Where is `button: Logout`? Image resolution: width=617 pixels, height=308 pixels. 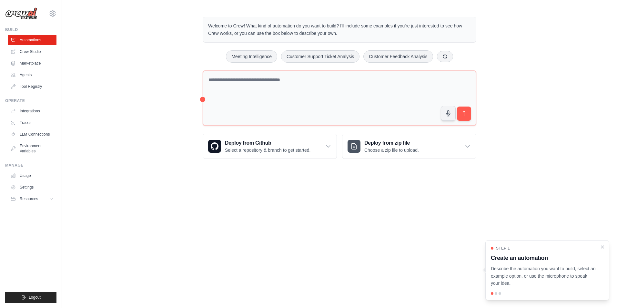
button: Logout is located at coordinates (31, 297).